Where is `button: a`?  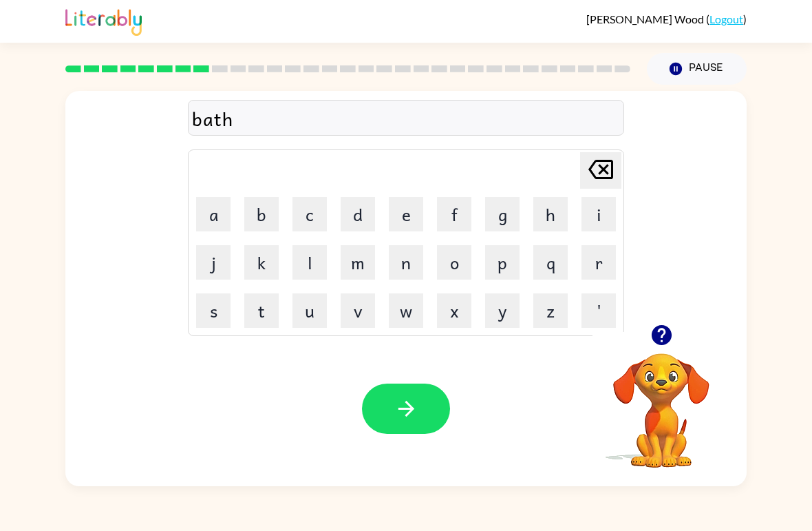
button: a is located at coordinates (214, 214).